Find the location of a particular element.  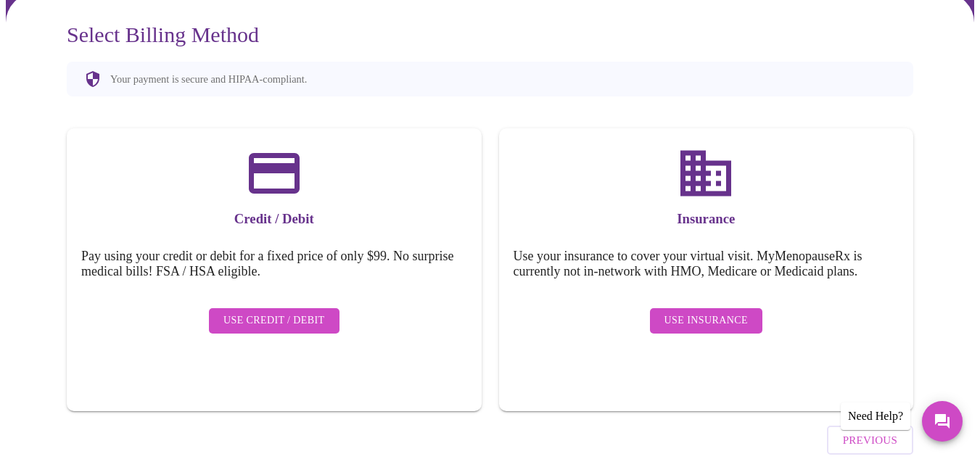

h3: Select Billing Method is located at coordinates (490, 35).